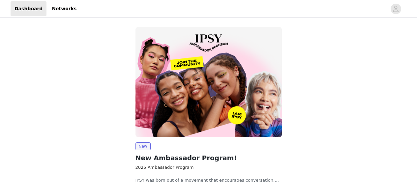  I want to click on h4: 2025 Ambassador Program, so click(209, 167).